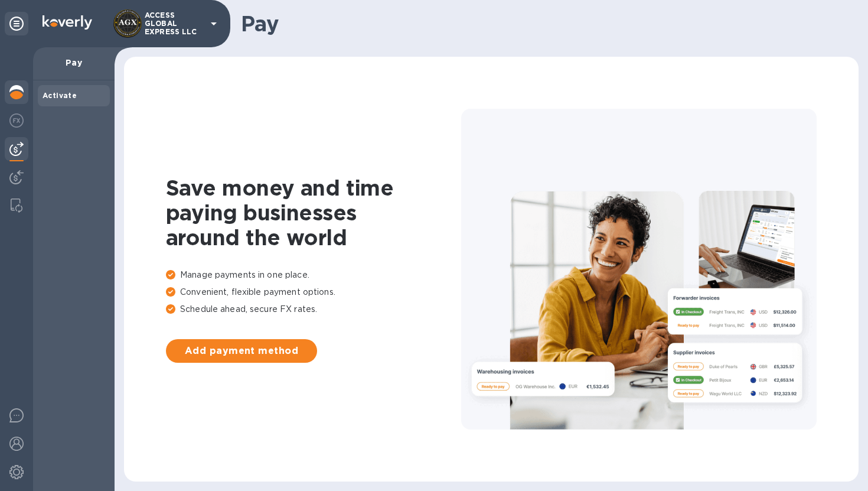 This screenshot has width=868, height=491. Describe the element at coordinates (242, 351) in the screenshot. I see `button: Add payment method` at that location.